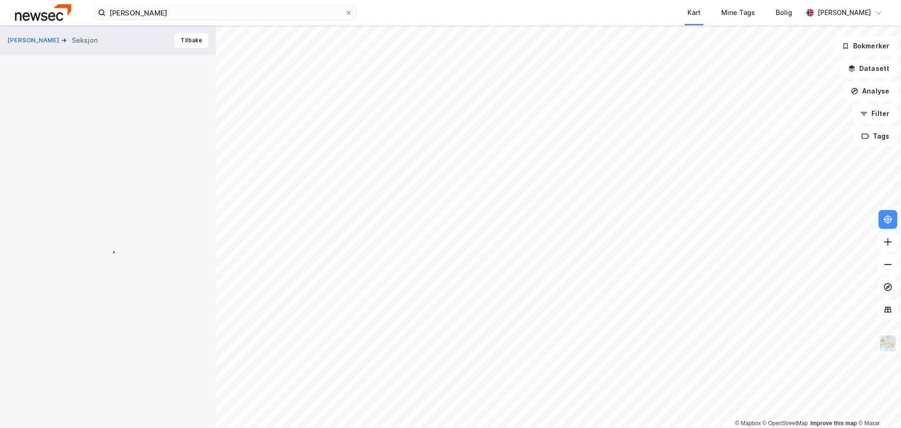 The image size is (901, 428). Describe the element at coordinates (694, 13) in the screenshot. I see `div: Kart` at that location.